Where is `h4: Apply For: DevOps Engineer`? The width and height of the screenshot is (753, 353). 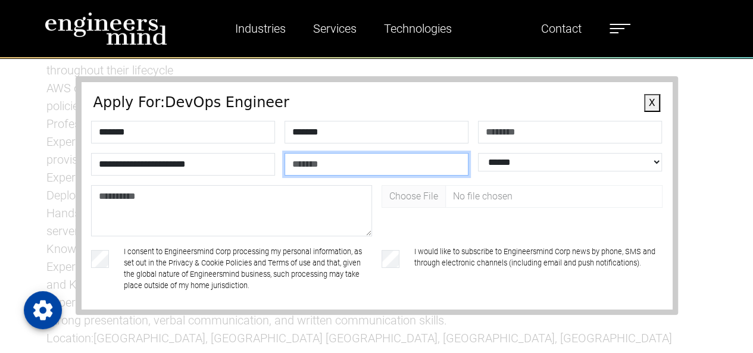
h4: Apply For: DevOps Engineer is located at coordinates (377, 102).